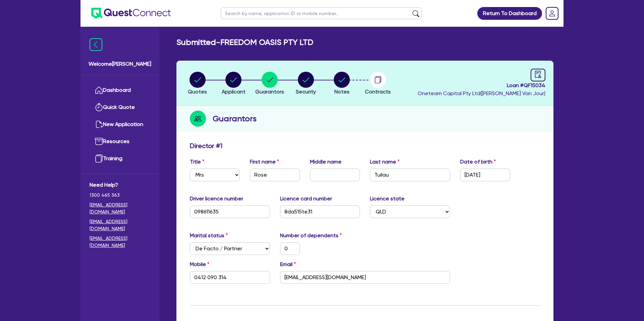  I want to click on img: quest-connect-logo-blue, so click(131, 13).